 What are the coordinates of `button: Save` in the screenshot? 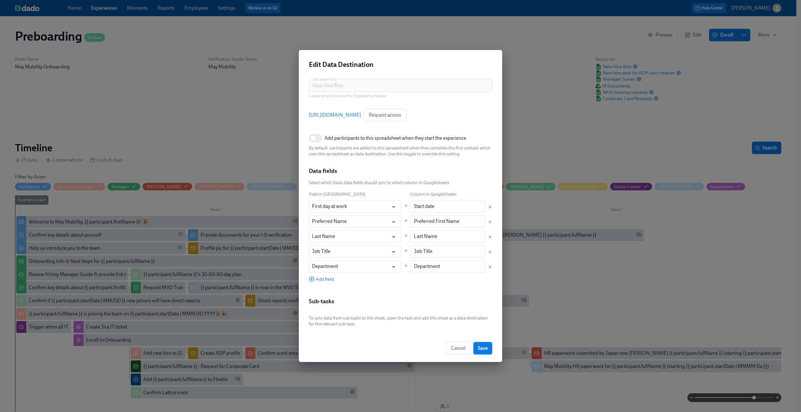 It's located at (483, 349).